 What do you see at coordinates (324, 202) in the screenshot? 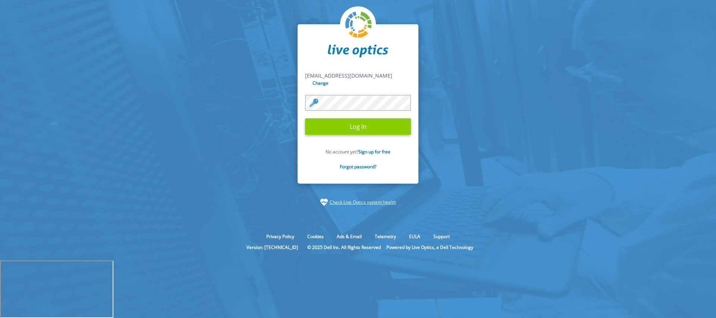
I see `img: status-check-icon.svg` at bounding box center [324, 202].